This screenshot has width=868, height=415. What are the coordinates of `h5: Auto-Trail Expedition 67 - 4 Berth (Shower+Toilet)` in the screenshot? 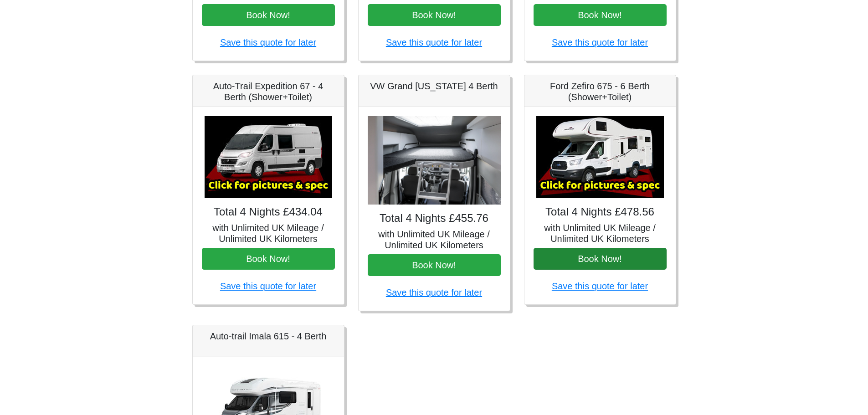 It's located at (268, 92).